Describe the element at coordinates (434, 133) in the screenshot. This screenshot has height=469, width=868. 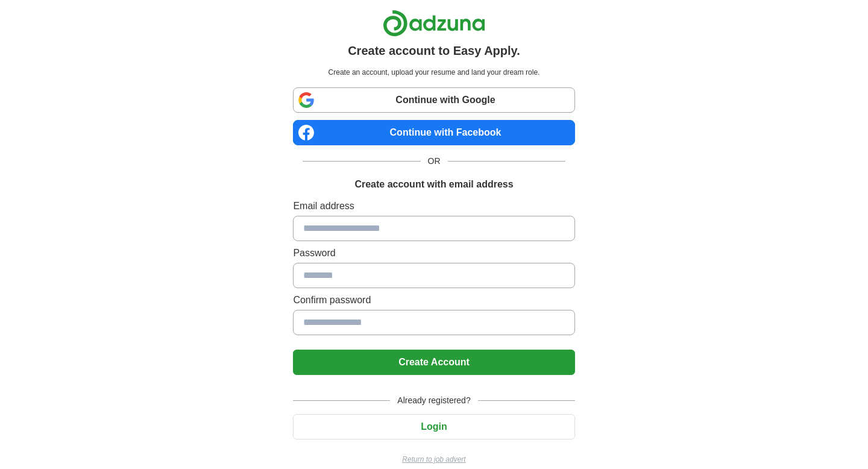
I see `a: Continue with Facebook` at that location.